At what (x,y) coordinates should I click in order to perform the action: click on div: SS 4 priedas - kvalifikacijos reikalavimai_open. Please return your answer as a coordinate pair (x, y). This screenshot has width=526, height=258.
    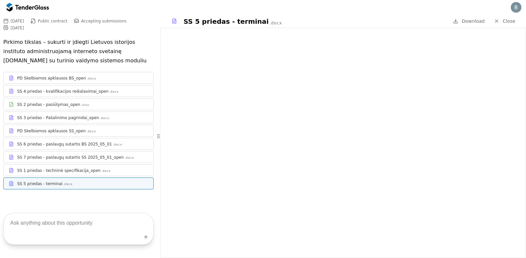
    Looking at the image, I should click on (63, 92).